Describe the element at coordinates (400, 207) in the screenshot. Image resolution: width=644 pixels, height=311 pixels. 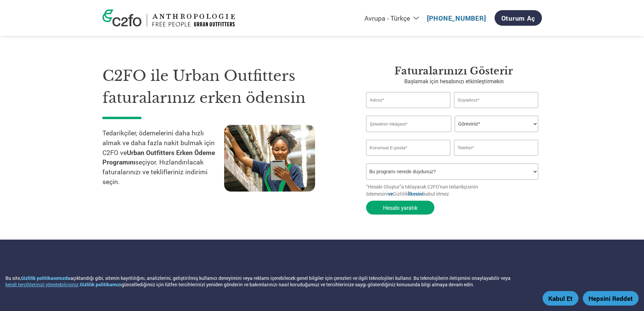
I see `font: Hesabı yaratık` at that location.